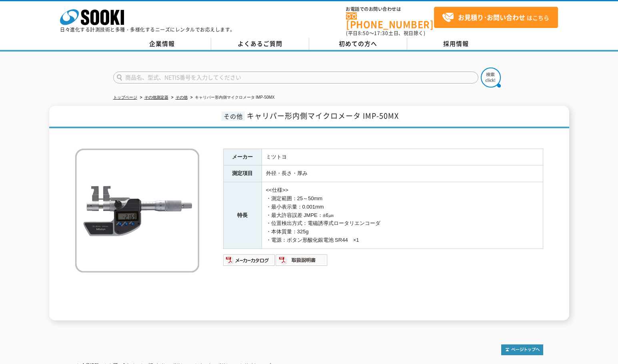 The height and width of the screenshot is (364, 618). I want to click on img: 取扱説明書, so click(301, 260).